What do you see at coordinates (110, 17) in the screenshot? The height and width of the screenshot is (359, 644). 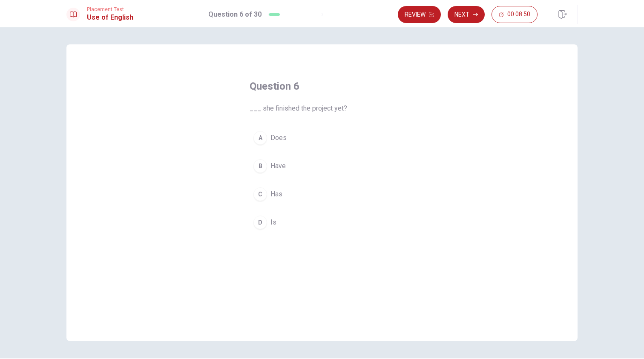 I see `h1: Use of English` at bounding box center [110, 17].